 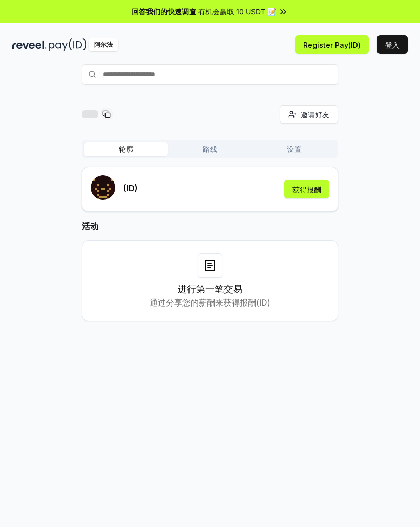 What do you see at coordinates (131, 188) in the screenshot?
I see `p: (ID)` at bounding box center [131, 188].